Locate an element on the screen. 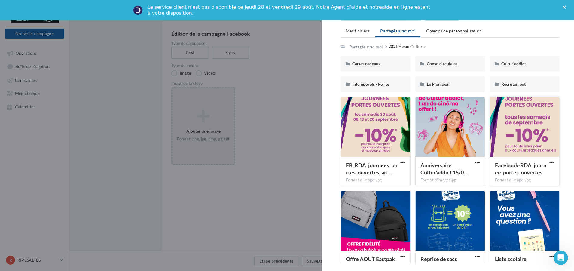 This screenshot has height=271, width=574. img: Profile image for Service-Client is located at coordinates (138, 10).